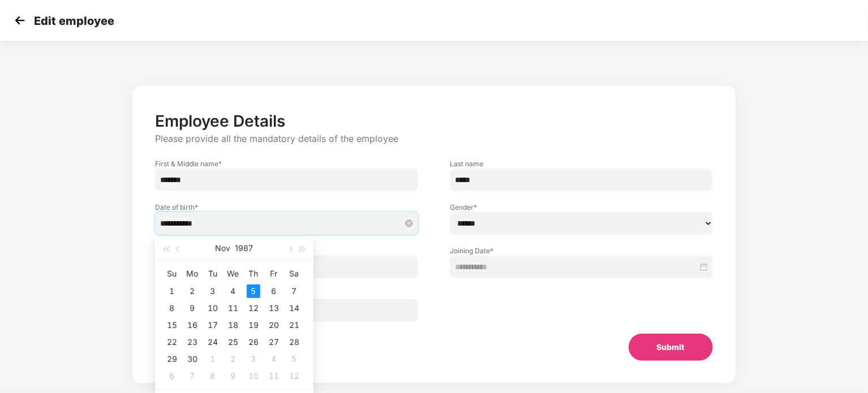 The image size is (868, 393). What do you see at coordinates (409, 223) in the screenshot?
I see `span: close-circle` at bounding box center [409, 223].